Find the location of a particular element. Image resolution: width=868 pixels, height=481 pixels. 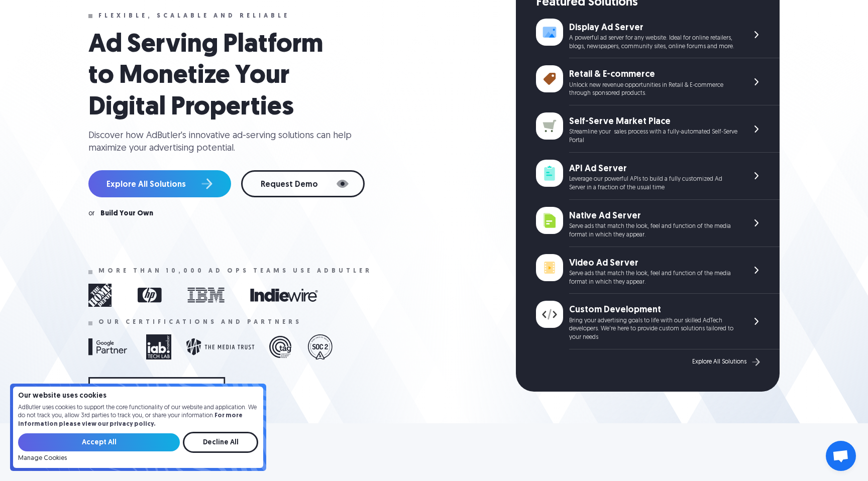

div: Streamline your sales process with a fully-automated Self-Serve Portal is located at coordinates (653, 136).